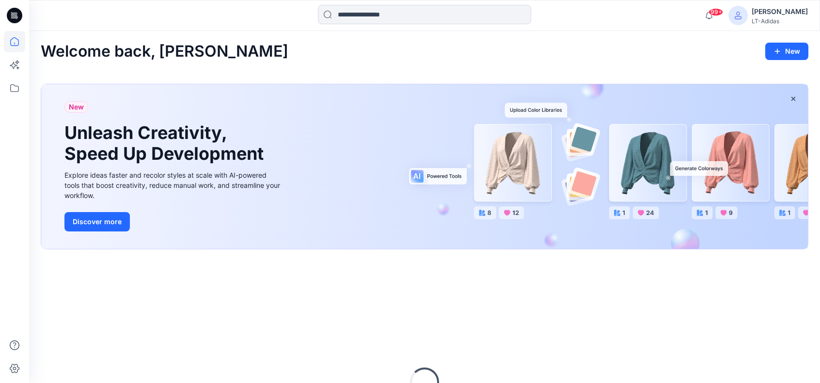  Describe the element at coordinates (787, 51) in the screenshot. I see `button: New` at that location.